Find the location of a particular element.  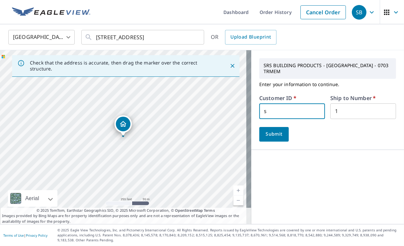

button: Close is located at coordinates (232, 66).